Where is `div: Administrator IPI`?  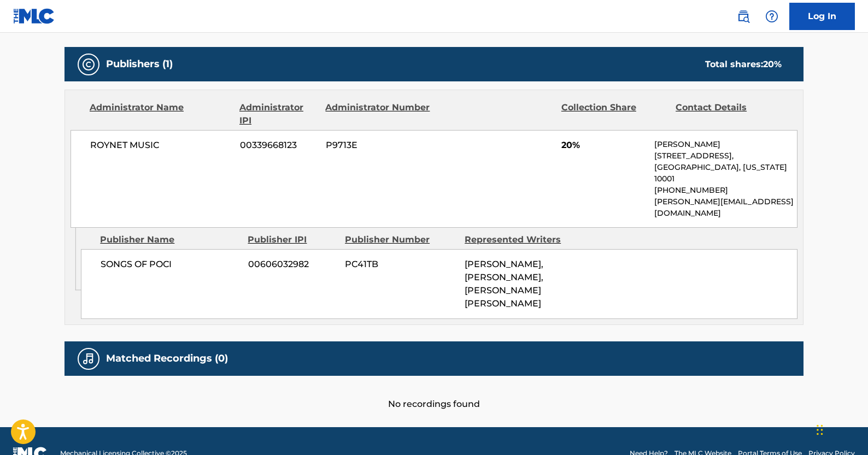 div: Administrator IPI is located at coordinates (278, 114).